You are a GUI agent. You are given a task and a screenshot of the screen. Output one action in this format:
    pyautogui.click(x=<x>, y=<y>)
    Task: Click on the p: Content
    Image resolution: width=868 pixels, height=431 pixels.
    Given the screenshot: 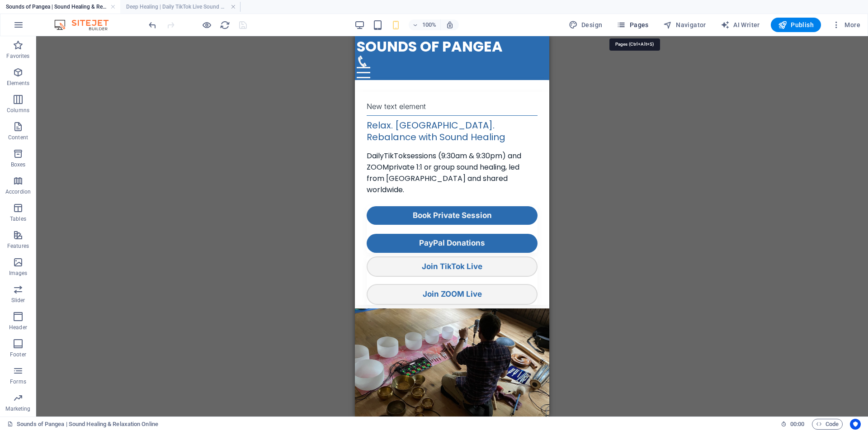 What is the action you would take?
    pyautogui.click(x=18, y=138)
    